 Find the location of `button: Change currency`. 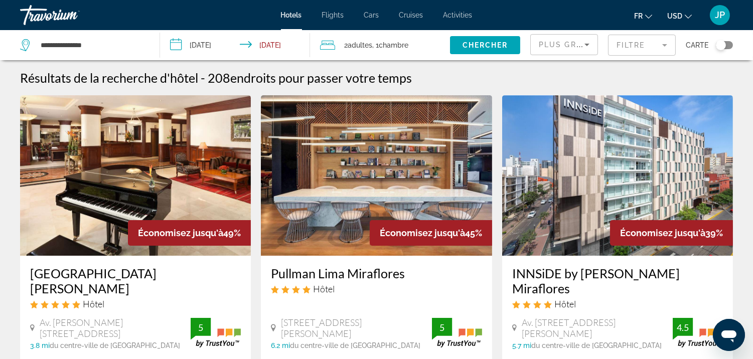

button: Change currency is located at coordinates (679, 16).